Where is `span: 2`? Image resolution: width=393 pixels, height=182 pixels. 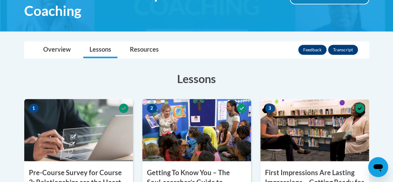
span: 2 is located at coordinates (152, 108).